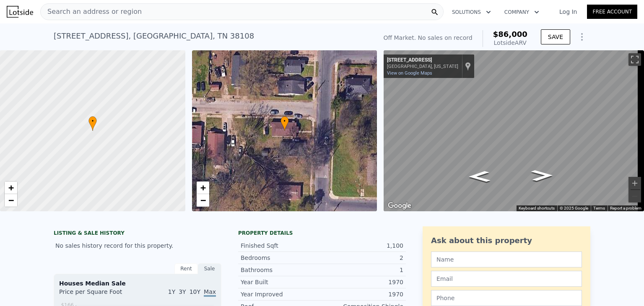  I want to click on a: Free Account, so click(612, 12).